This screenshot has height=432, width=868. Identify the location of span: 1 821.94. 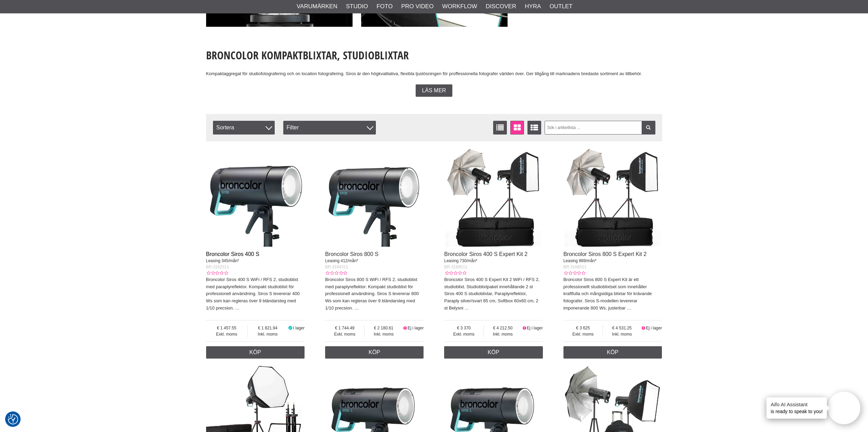
(268, 328).